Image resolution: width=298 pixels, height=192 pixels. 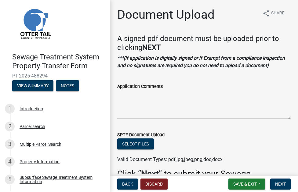 I want to click on div: 3, so click(x=10, y=144).